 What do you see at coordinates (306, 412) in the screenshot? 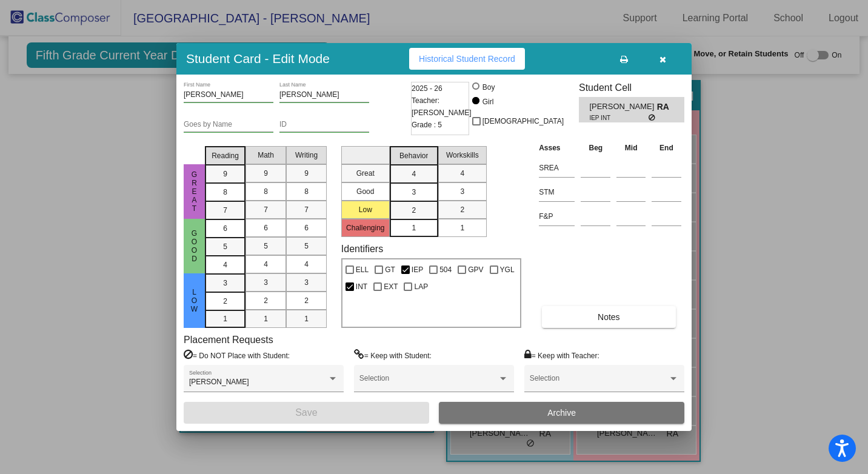
I see `span: Save` at bounding box center [306, 412].